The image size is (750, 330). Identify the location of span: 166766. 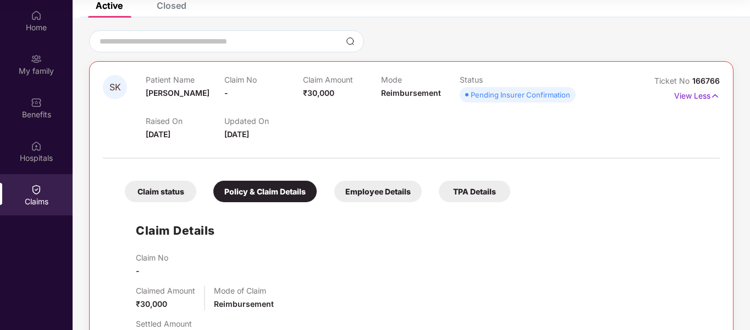
(706, 80).